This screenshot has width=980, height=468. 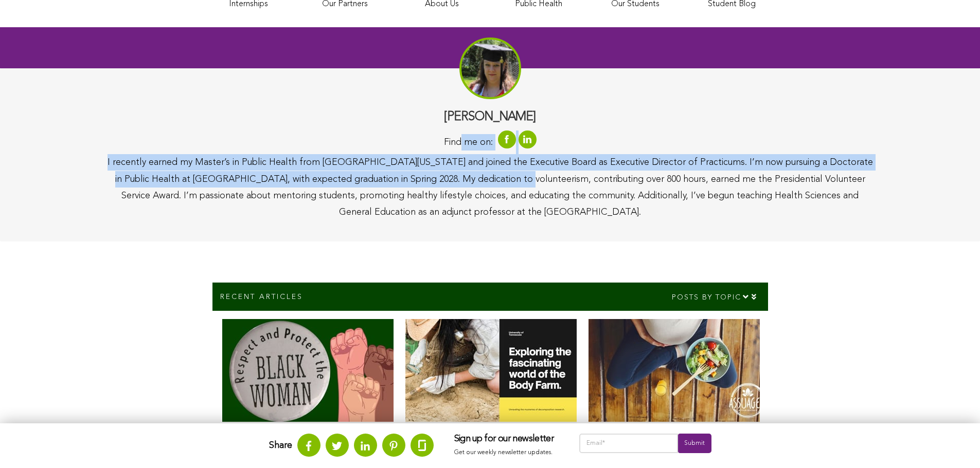 What do you see at coordinates (506, 453) in the screenshot?
I see `p: Get our weekly newsletter updates.` at bounding box center [506, 453].